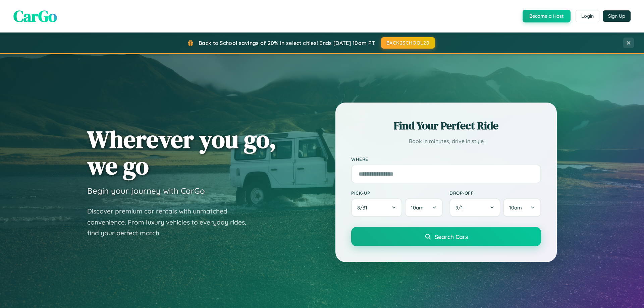 The width and height of the screenshot is (644, 308). I want to click on button: Sign Up, so click(616, 16).